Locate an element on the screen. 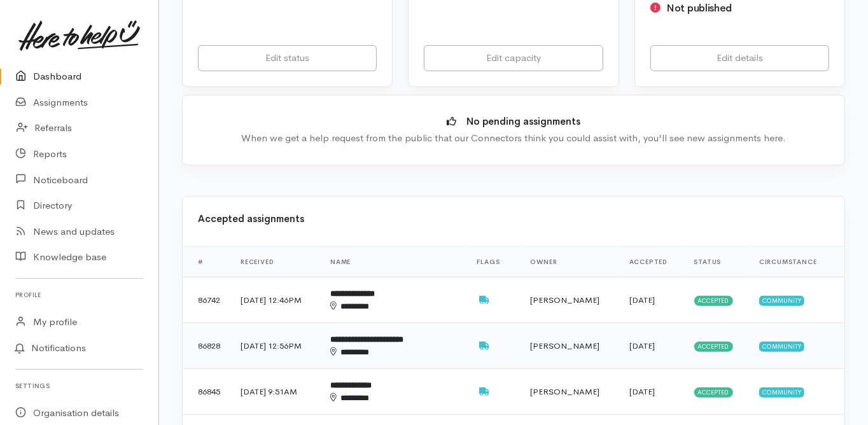  td: 86828 is located at coordinates (206, 346).